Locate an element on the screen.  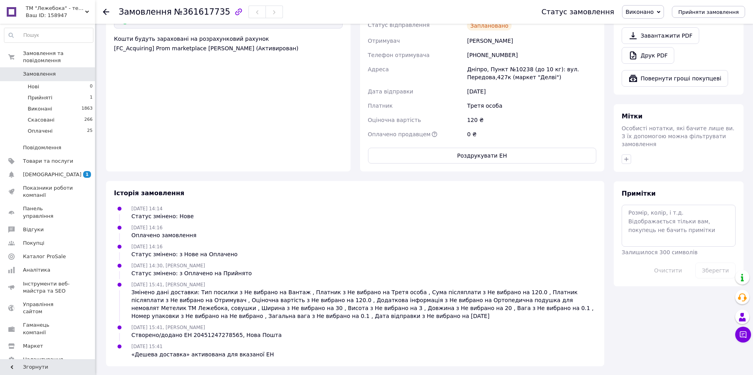
span: Оціночна вартість is located at coordinates (394, 120).